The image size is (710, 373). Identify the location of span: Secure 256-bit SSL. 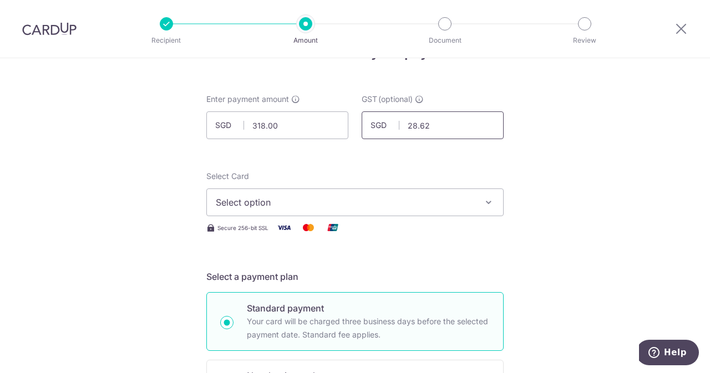
(243, 228).